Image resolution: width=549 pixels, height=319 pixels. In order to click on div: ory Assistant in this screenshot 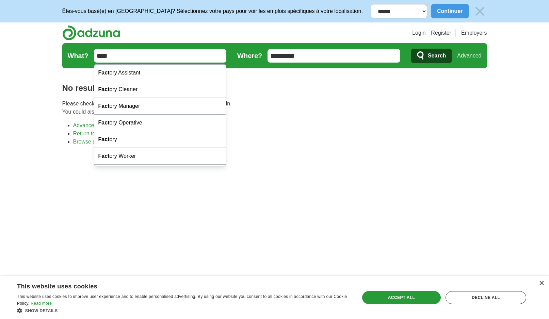, I will do `click(160, 73)`.